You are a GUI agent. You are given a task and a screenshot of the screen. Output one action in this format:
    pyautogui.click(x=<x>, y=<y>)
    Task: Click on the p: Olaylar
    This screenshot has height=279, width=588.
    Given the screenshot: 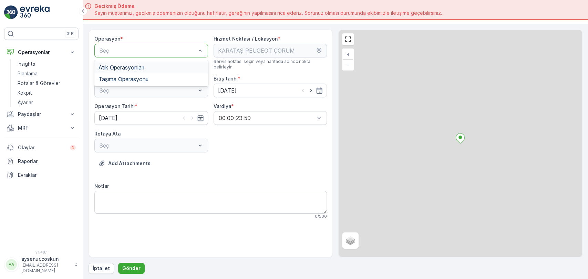 What is the action you would take?
    pyautogui.click(x=42, y=148)
    